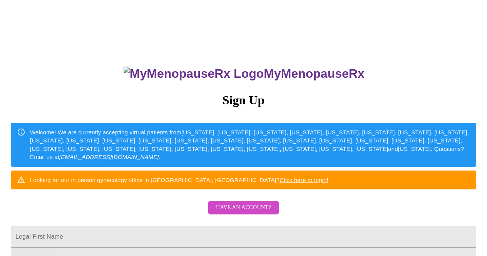  What do you see at coordinates (243, 207) in the screenshot?
I see `button: Have an account?` at bounding box center [243, 207].